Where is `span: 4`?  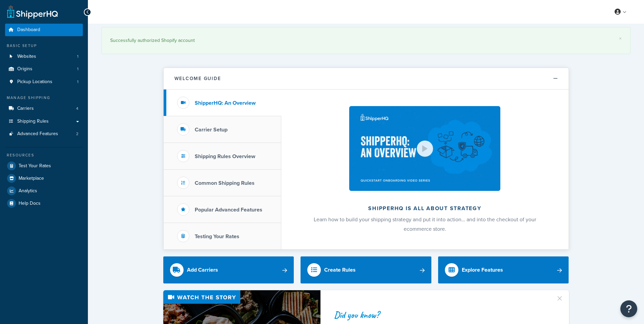 span: 4 is located at coordinates (77, 109).